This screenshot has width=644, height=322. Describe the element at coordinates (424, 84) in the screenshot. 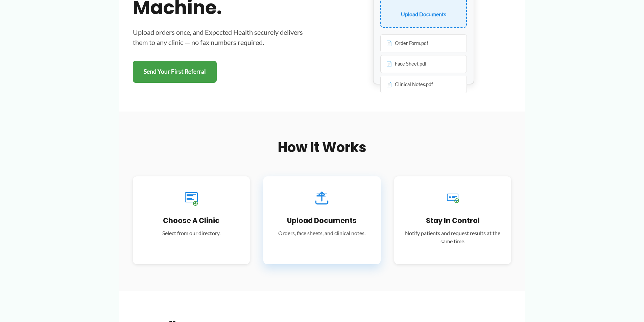

I see `div: Clinical Notes.pdf` at that location.